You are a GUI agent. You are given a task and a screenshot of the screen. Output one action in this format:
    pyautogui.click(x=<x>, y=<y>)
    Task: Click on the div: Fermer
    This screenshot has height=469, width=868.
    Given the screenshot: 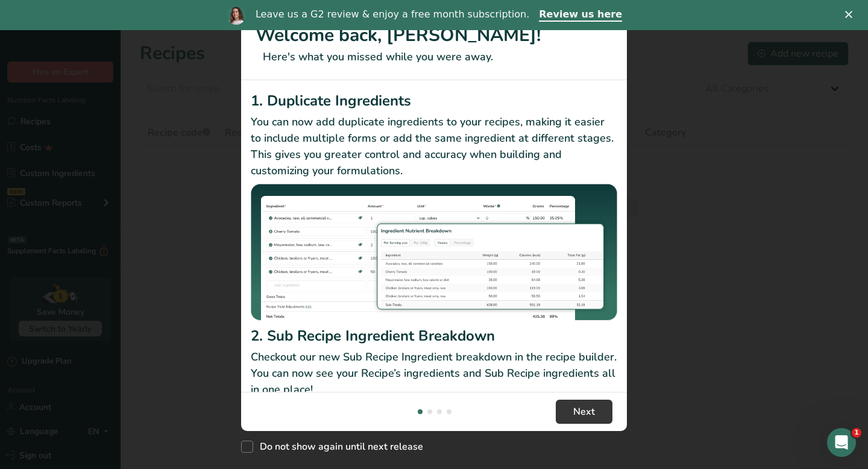 What is the action you would take?
    pyautogui.click(x=851, y=15)
    